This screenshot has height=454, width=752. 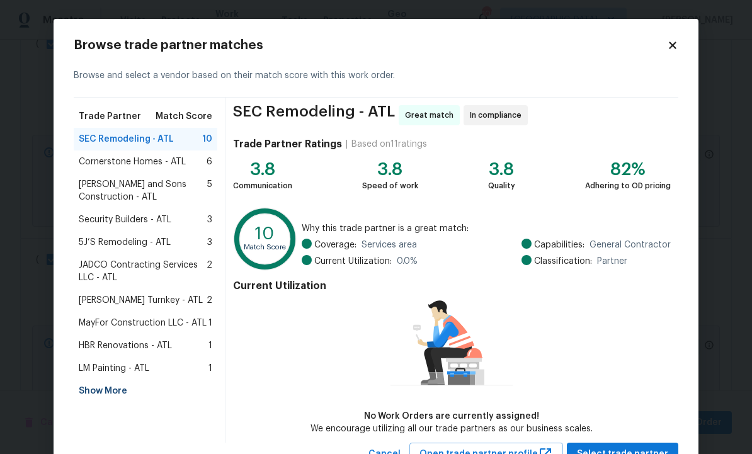 I want to click on span: Why this trade partner is a great match:, so click(x=486, y=228).